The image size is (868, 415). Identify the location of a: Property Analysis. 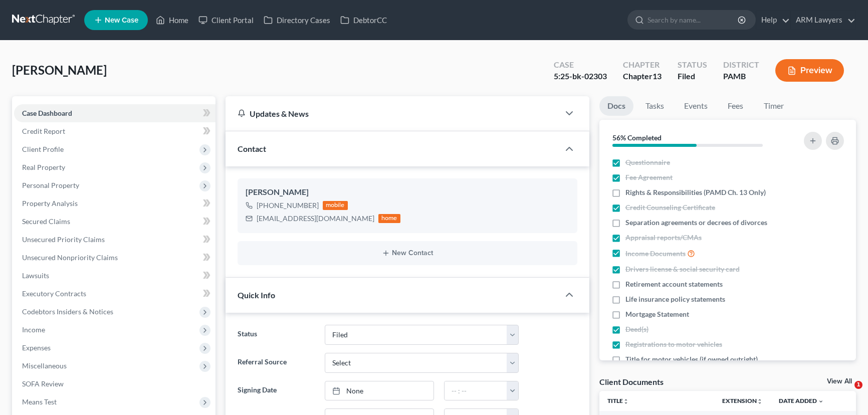
(115, 204).